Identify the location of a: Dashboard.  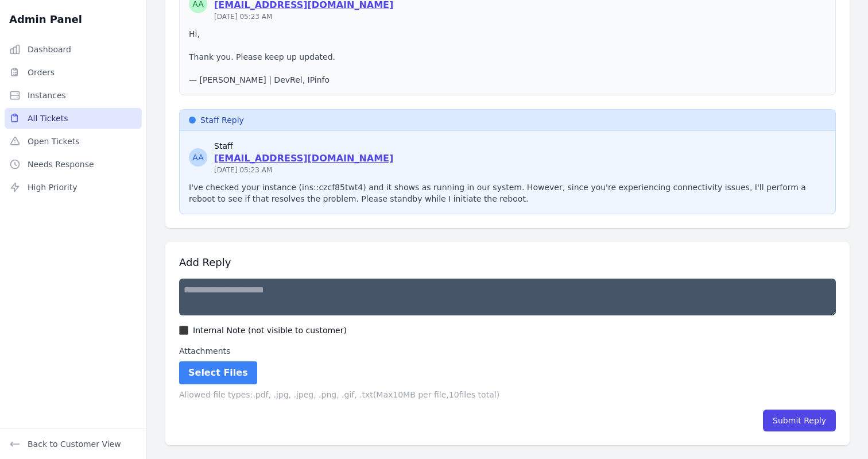
(73, 49).